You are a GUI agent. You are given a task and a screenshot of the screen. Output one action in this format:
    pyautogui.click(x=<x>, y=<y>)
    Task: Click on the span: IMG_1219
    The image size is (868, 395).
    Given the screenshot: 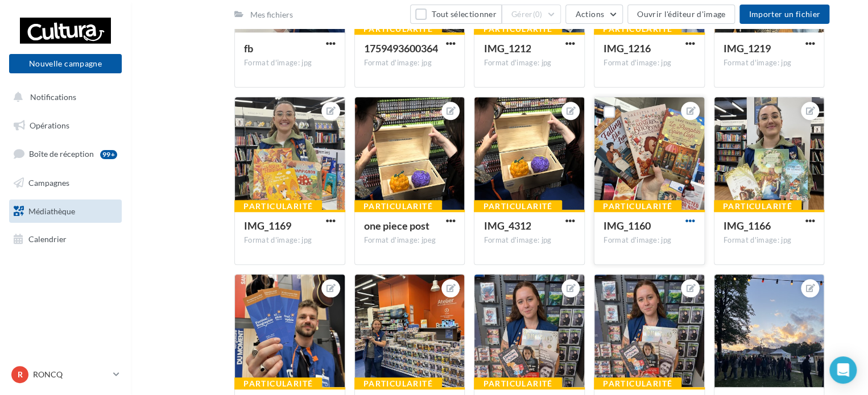 What is the action you would take?
    pyautogui.click(x=747, y=48)
    